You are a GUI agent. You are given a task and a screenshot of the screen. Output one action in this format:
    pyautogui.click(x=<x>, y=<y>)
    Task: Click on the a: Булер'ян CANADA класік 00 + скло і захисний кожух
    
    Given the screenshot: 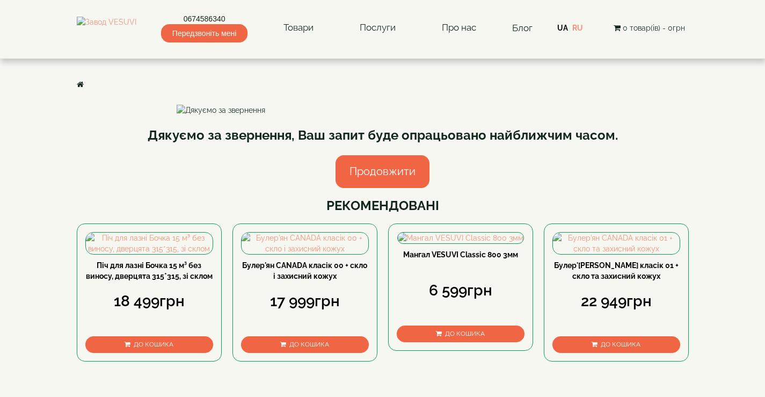 What is the action you would take?
    pyautogui.click(x=304, y=271)
    